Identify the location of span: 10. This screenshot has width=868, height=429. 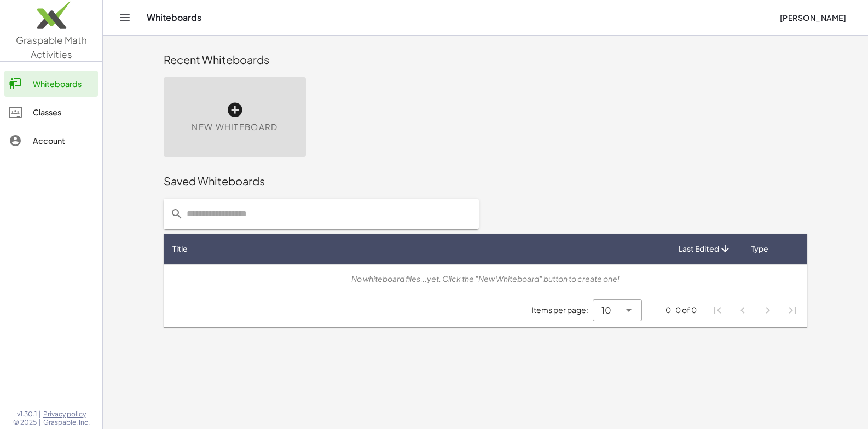
(606, 310).